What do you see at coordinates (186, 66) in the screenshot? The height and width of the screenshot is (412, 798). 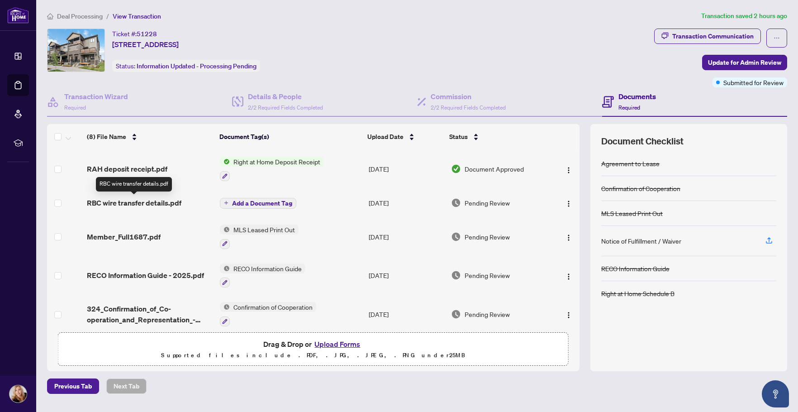 I see `div: Status:` at bounding box center [186, 66].